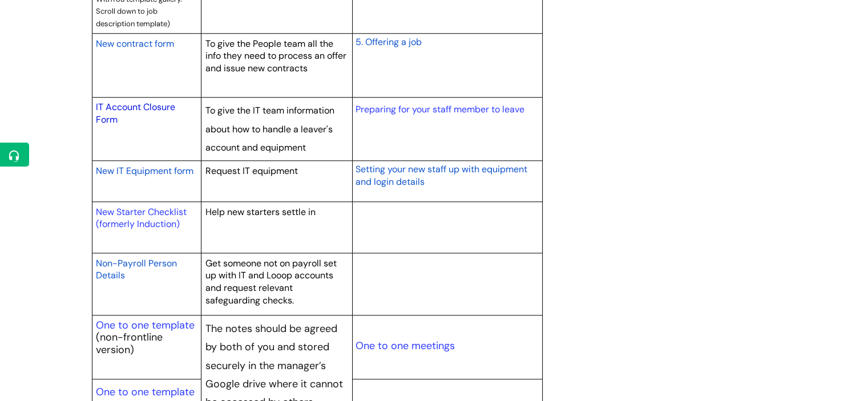  What do you see at coordinates (441, 175) in the screenshot?
I see `a: Setting your new staff up with equipment and login details` at bounding box center [441, 175].